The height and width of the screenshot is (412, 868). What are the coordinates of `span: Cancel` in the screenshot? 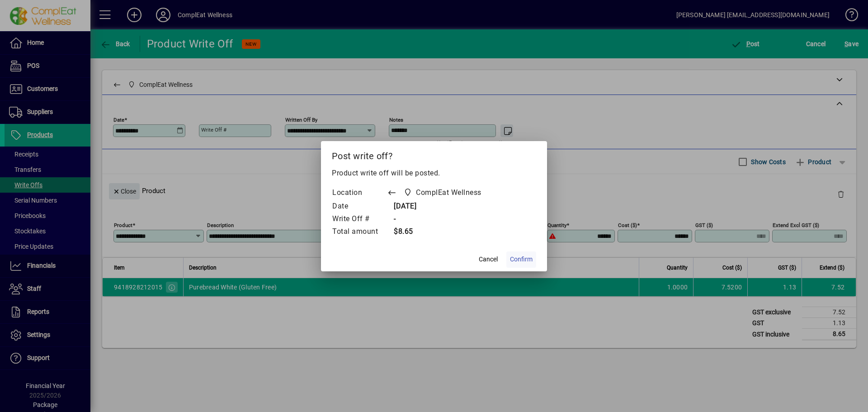 It's located at (488, 259).